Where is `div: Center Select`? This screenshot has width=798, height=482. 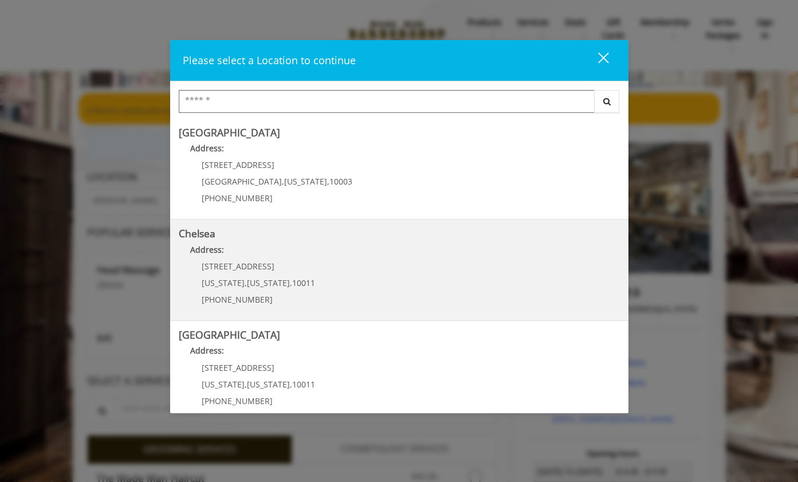 div: Center Select is located at coordinates (399, 104).